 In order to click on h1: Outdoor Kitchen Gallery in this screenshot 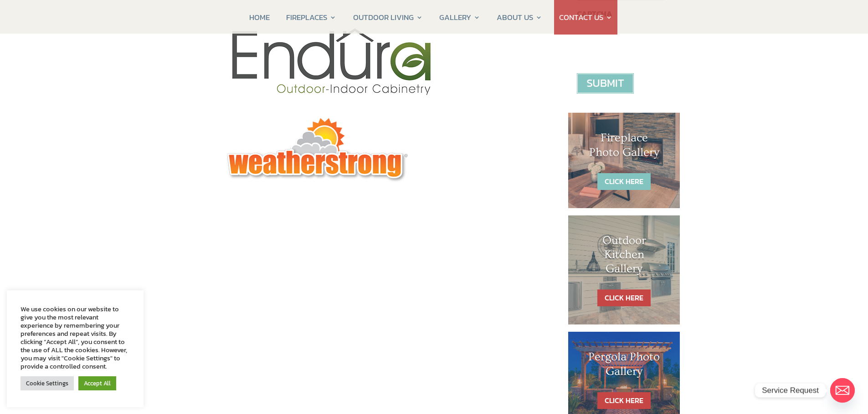, I will do `click(624, 258)`.